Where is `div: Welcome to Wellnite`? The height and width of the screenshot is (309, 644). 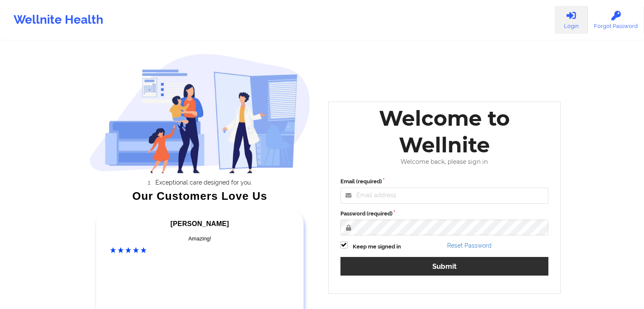 div: Welcome to Wellnite is located at coordinates (445, 132).